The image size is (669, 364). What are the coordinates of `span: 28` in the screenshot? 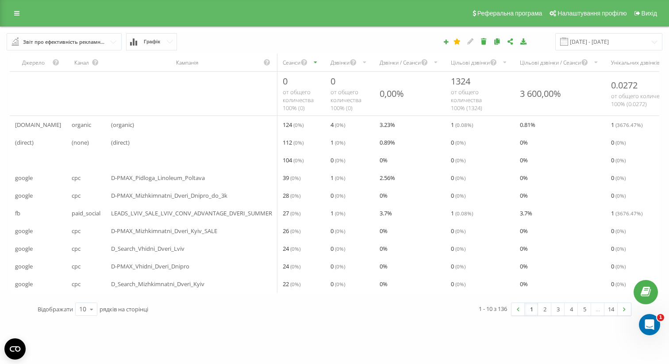 It's located at (292, 196).